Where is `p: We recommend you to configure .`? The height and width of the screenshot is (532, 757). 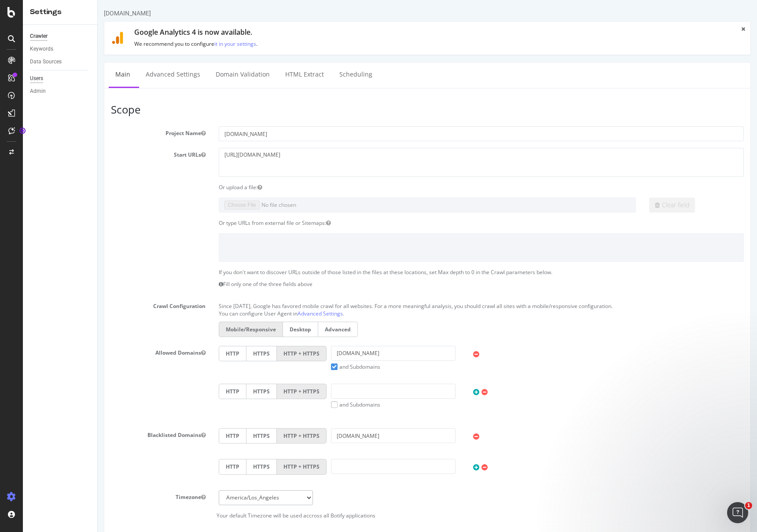 p: We recommend you to configure . is located at coordinates (334, 44).